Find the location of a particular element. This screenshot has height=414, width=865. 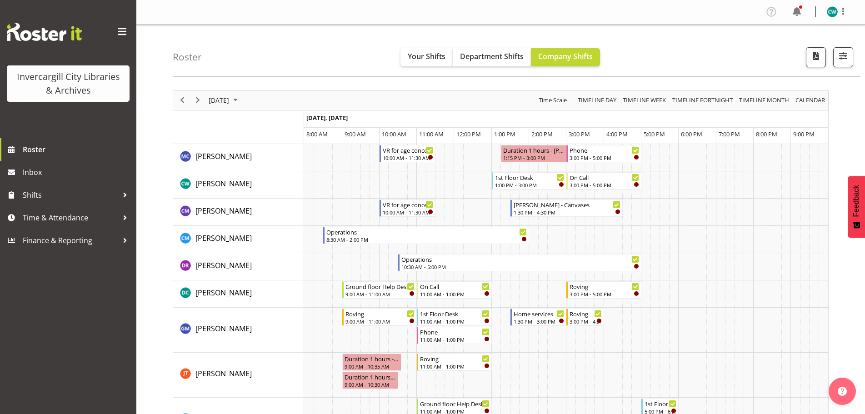

button: Filter Shifts is located at coordinates (843, 57).